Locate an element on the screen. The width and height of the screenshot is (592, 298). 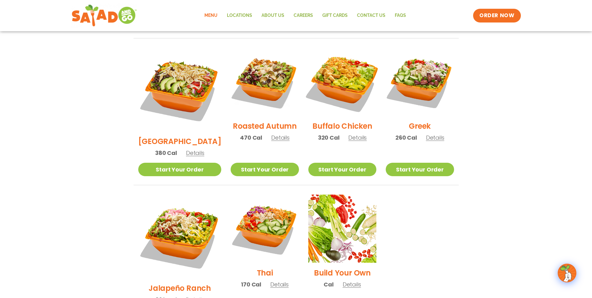
img: Product photo for Greek Salad is located at coordinates (420, 82).